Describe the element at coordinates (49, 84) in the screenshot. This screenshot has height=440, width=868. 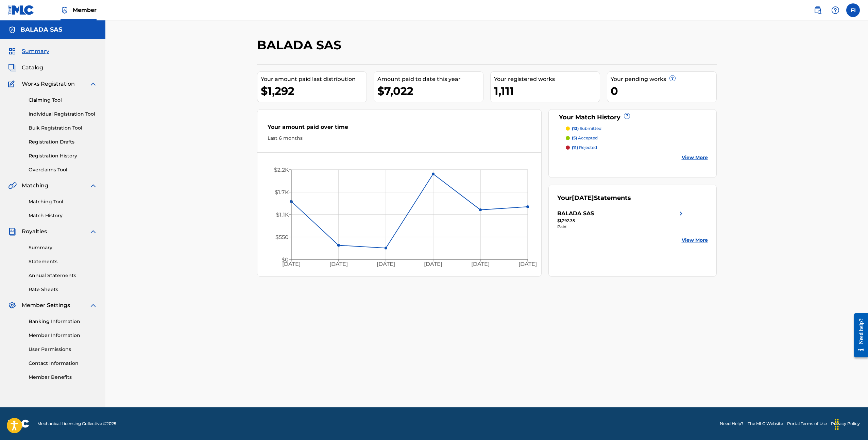
I see `span: Works Registration` at that location.